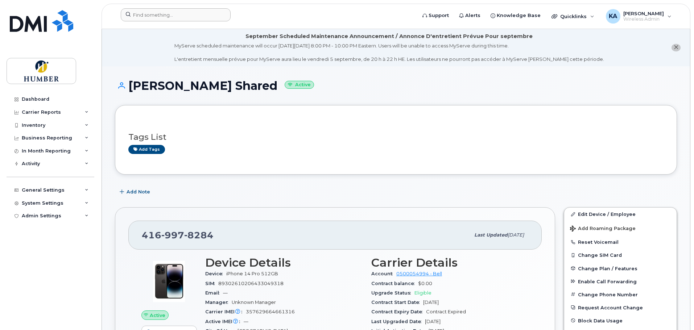  What do you see at coordinates (419, 274) in the screenshot?
I see `a: 0500054994 - Bell` at bounding box center [419, 274].